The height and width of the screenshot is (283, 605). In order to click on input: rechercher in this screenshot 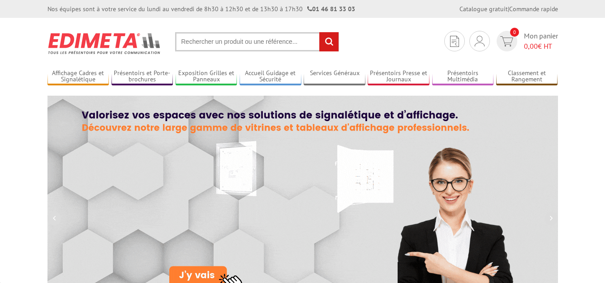, I will do `click(329, 42)`.